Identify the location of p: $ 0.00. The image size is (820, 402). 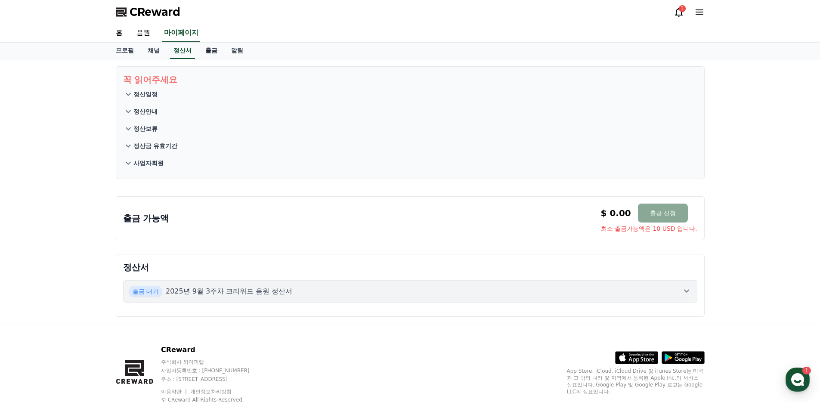
(616, 213).